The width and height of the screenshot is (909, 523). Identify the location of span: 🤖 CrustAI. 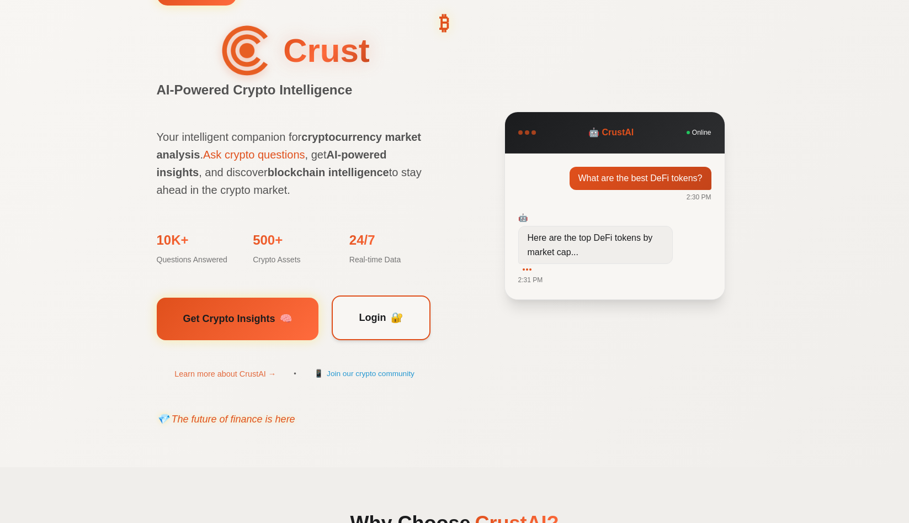
(611, 133).